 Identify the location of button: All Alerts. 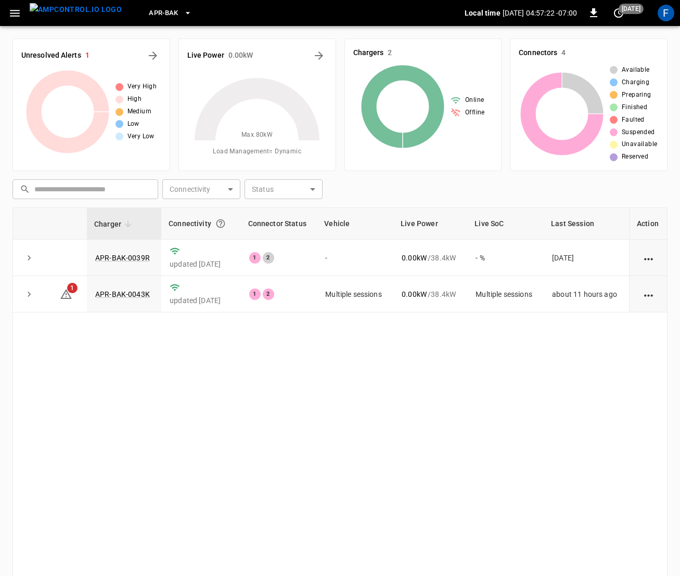
(153, 56).